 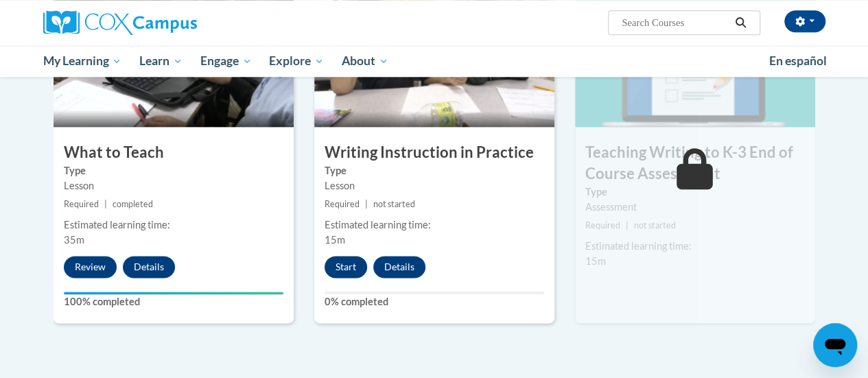 I want to click on input: Search Courses, so click(x=676, y=23).